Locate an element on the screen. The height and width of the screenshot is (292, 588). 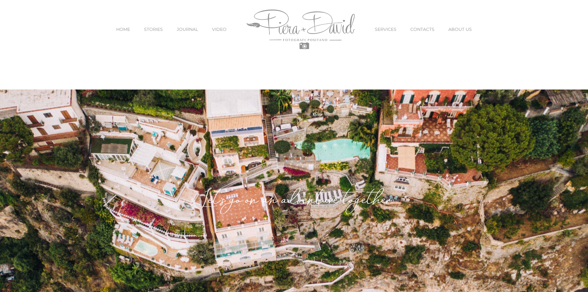
a: JOURNAL is located at coordinates (187, 29).